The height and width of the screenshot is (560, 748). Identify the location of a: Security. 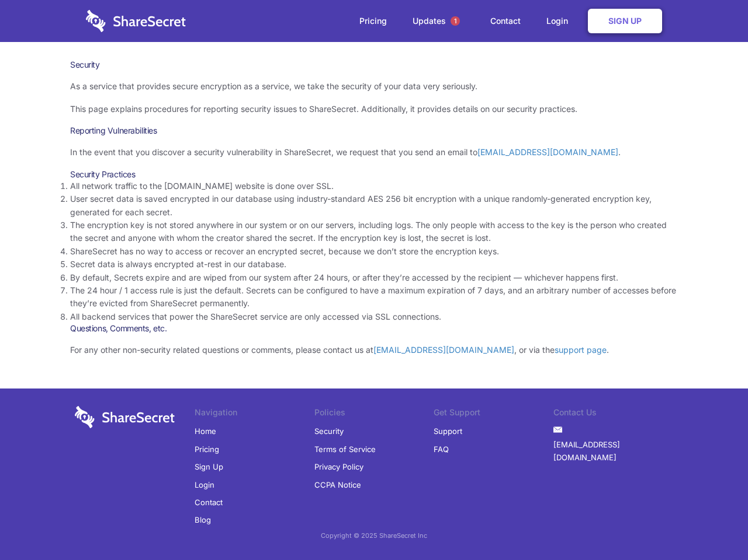
(329, 431).